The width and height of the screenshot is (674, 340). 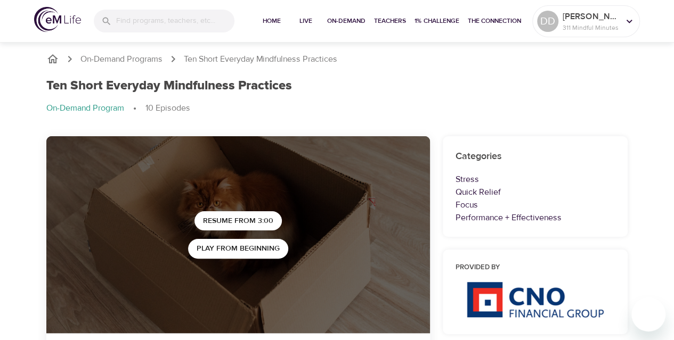 I want to click on h1: Ten Short Everyday Mindfulness Practices, so click(x=169, y=86).